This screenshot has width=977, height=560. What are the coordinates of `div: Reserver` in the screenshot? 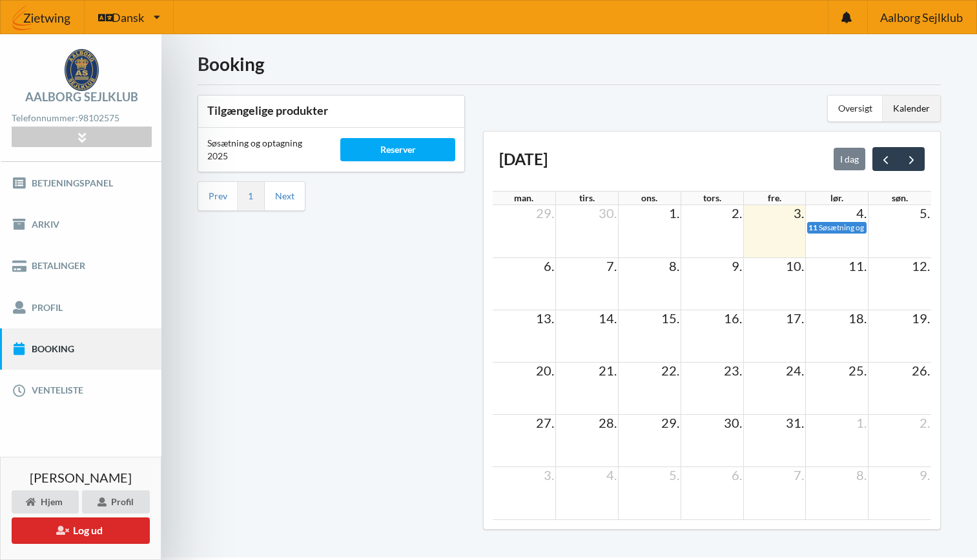 It's located at (398, 150).